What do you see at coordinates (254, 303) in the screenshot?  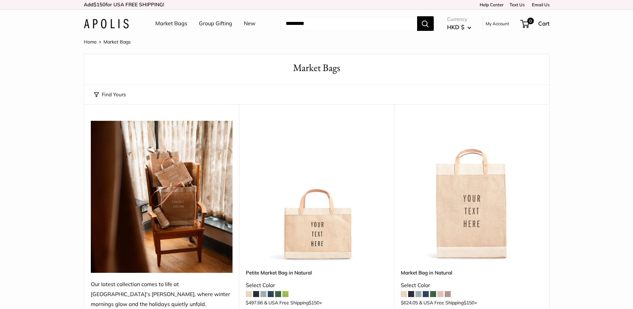 I see `span: $497.66` at bounding box center [254, 303].